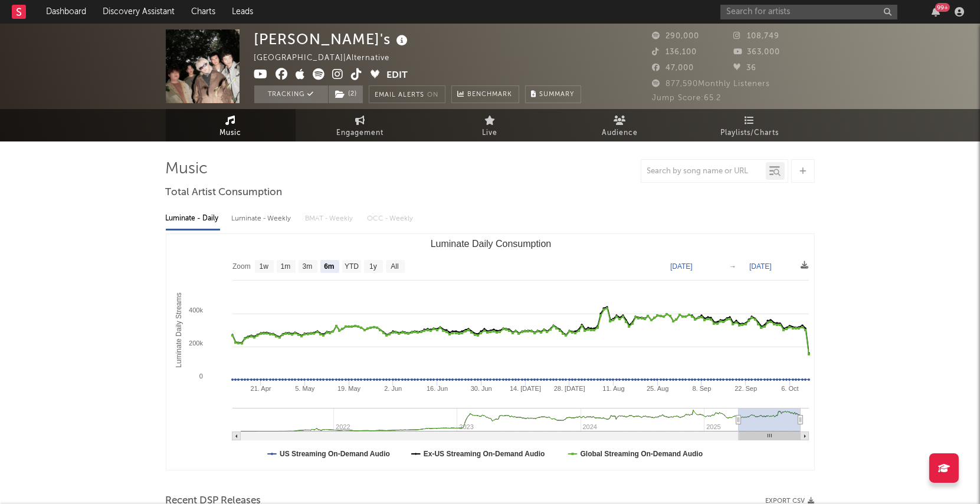 This screenshot has width=980, height=504. Describe the element at coordinates (809, 12) in the screenshot. I see `input: Search for artists` at that location.